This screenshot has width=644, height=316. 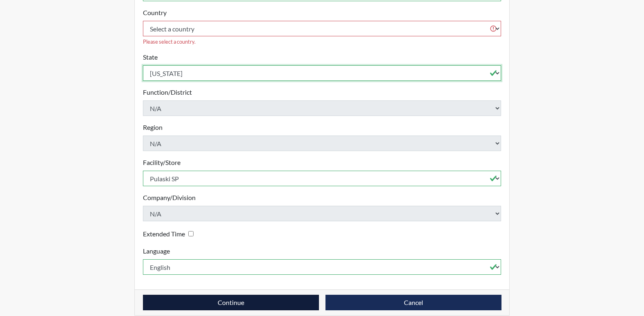 I want to click on label: Function/District, so click(x=167, y=92).